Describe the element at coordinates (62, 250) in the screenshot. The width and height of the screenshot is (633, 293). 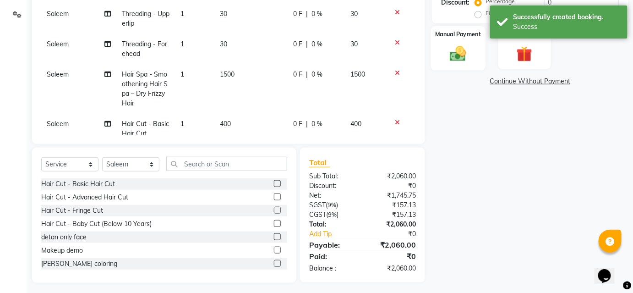
I see `div: Makeup demo` at that location.